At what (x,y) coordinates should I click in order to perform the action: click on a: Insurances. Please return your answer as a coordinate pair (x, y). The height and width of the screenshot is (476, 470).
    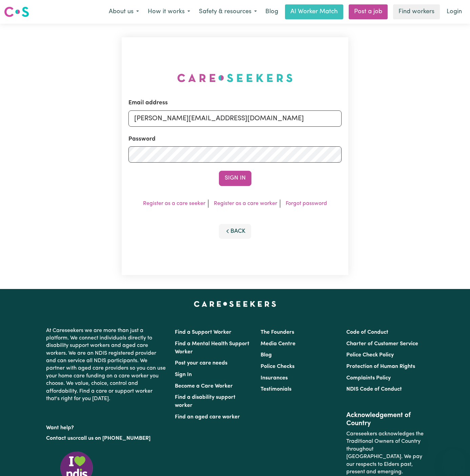
    Looking at the image, I should click on (274, 378).